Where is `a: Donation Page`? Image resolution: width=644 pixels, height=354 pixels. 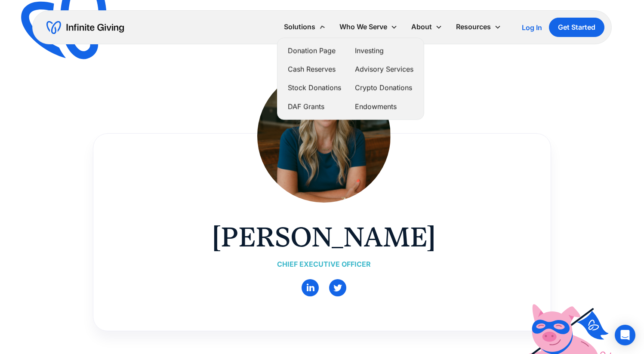
a: Donation Page is located at coordinates (314, 51).